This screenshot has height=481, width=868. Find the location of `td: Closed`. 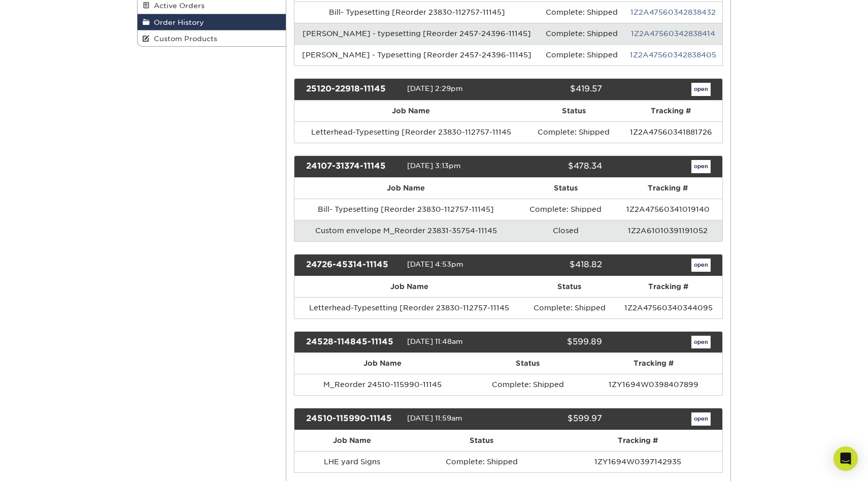

td: Closed is located at coordinates (565, 230).